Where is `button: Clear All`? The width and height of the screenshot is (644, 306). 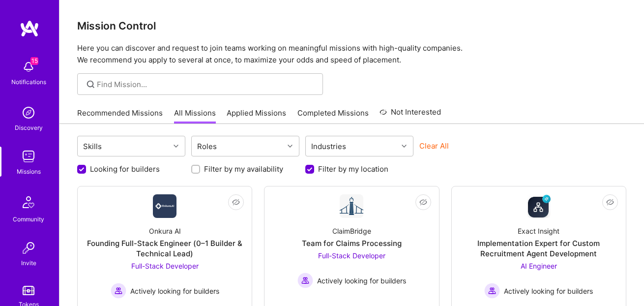
button: Clear All is located at coordinates (434, 146).